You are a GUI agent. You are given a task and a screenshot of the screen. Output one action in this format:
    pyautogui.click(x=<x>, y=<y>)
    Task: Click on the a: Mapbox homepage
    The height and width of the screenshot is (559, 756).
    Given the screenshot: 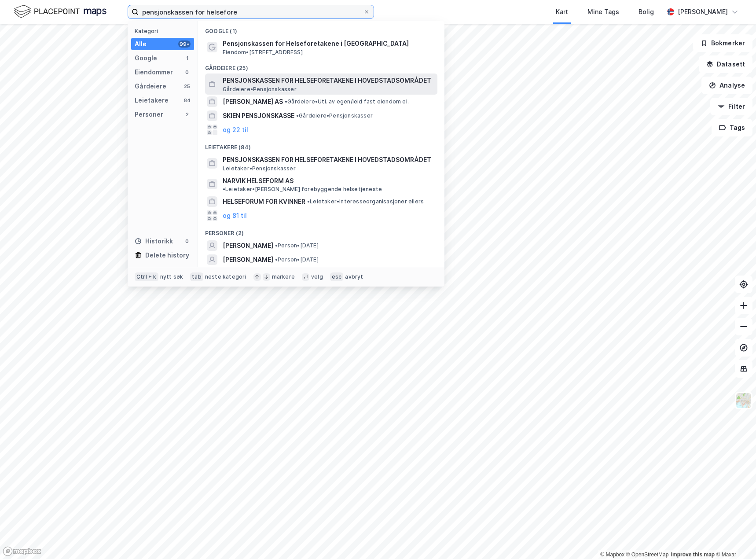 What is the action you would take?
    pyautogui.click(x=22, y=551)
    